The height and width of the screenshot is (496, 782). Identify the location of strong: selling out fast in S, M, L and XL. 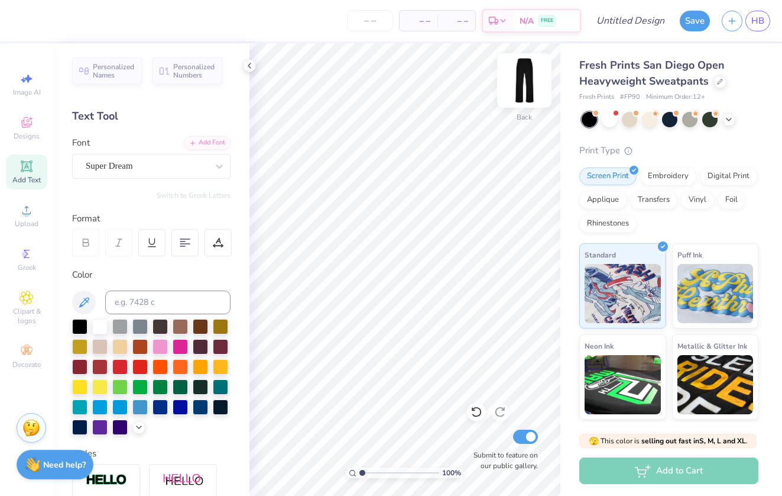
(694, 441).